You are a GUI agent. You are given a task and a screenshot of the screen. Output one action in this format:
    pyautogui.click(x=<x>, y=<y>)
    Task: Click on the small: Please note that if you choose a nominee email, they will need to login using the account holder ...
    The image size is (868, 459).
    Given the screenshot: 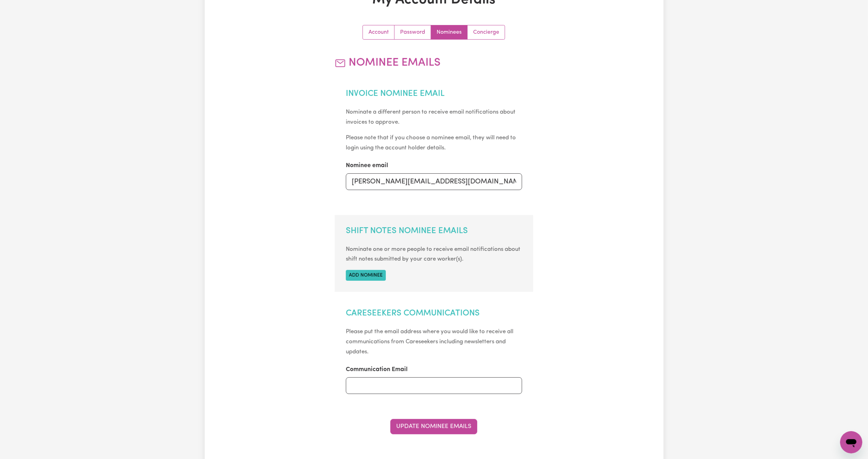 What is the action you would take?
    pyautogui.click(x=431, y=143)
    